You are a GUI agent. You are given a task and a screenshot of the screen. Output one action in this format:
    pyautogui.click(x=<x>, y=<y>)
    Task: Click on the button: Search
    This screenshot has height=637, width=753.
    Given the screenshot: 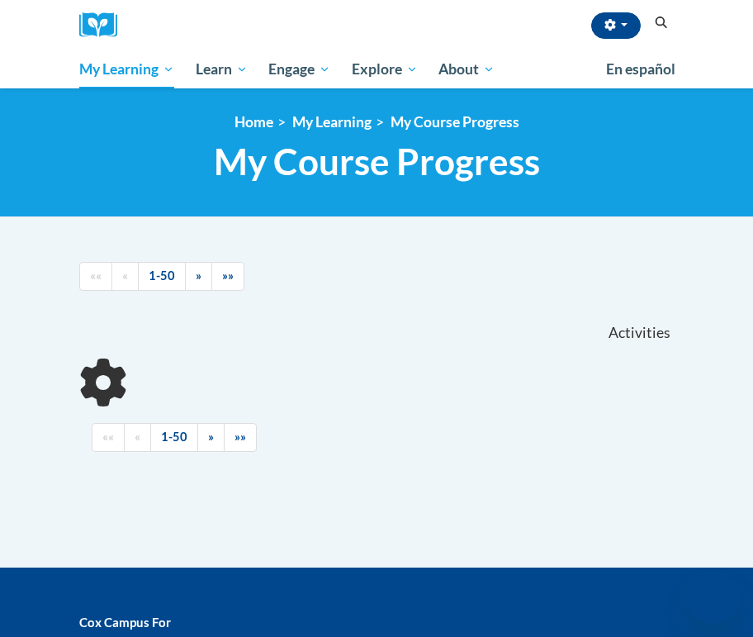 What is the action you would take?
    pyautogui.click(x=662, y=23)
    